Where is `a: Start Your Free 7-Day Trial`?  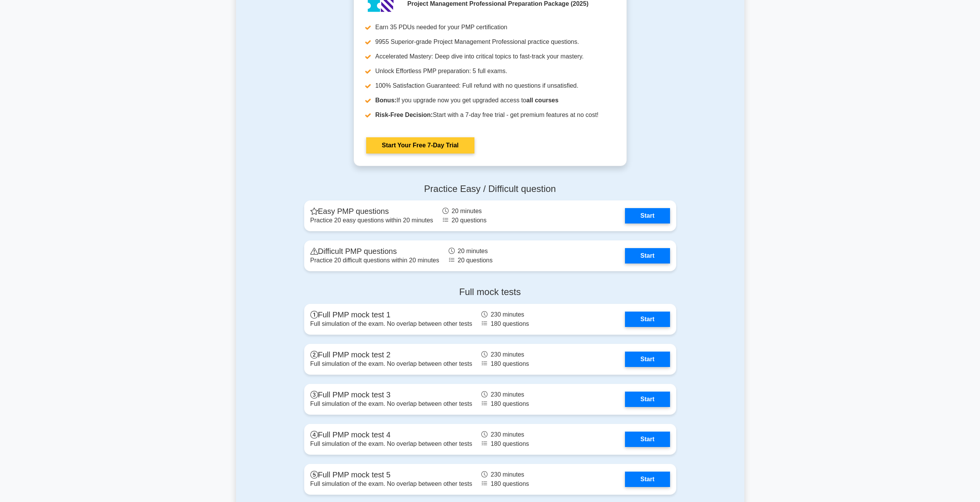 a: Start Your Free 7-Day Trial is located at coordinates (420, 146).